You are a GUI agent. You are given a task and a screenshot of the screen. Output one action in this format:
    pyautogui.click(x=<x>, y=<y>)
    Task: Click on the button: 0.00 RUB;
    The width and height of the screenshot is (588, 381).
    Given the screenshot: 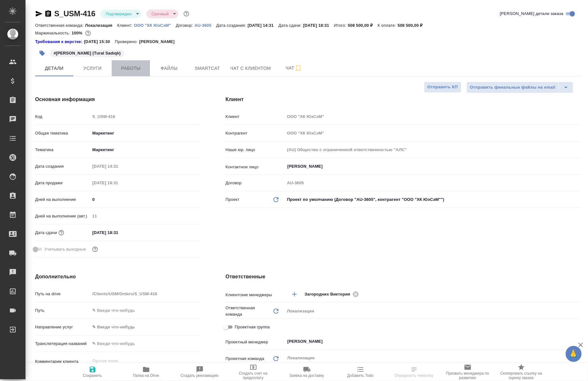 What is the action you would take?
    pyautogui.click(x=88, y=33)
    